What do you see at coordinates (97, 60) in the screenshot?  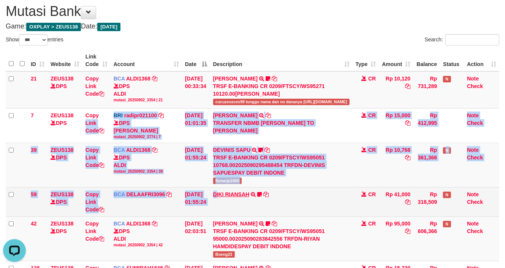 I see `th: Link Code: activate to sort column ascending` at bounding box center [97, 60].